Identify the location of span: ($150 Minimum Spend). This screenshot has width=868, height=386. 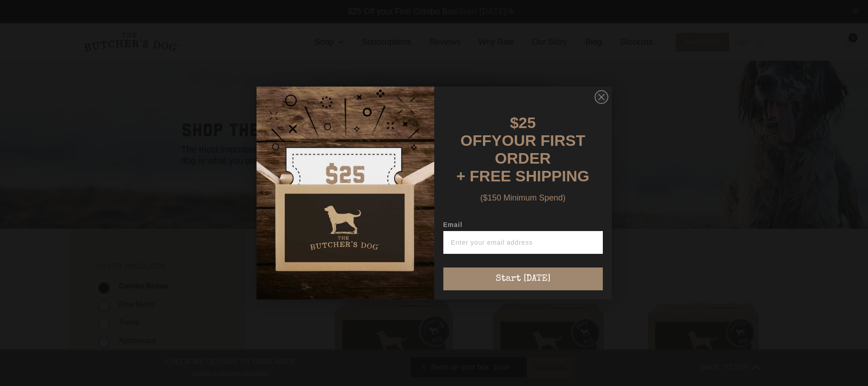
(522, 198).